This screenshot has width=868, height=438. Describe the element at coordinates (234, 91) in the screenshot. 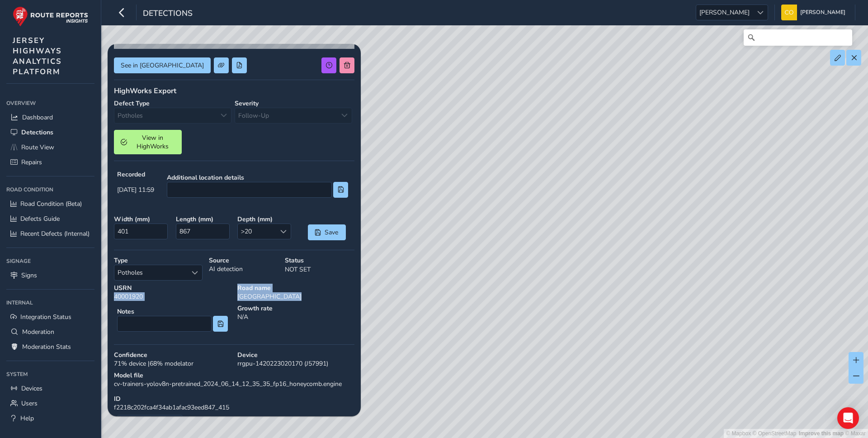

I see `div: HighWorks Export` at that location.